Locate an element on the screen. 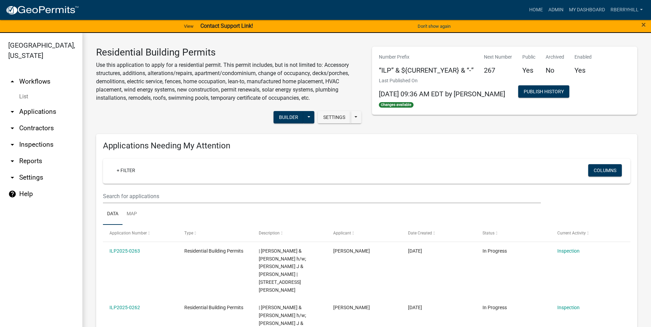 The width and height of the screenshot is (651, 327). datatable-header-cell: Current Activity is located at coordinates (588, 233).